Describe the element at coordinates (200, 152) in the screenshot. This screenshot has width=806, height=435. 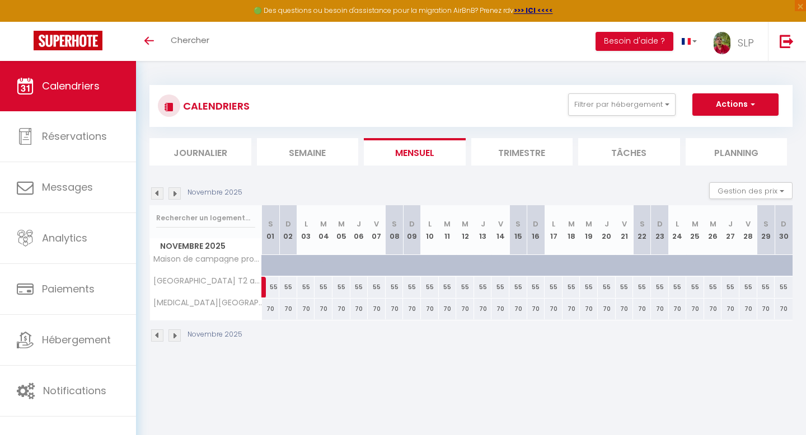
I see `li: Journalier` at that location.